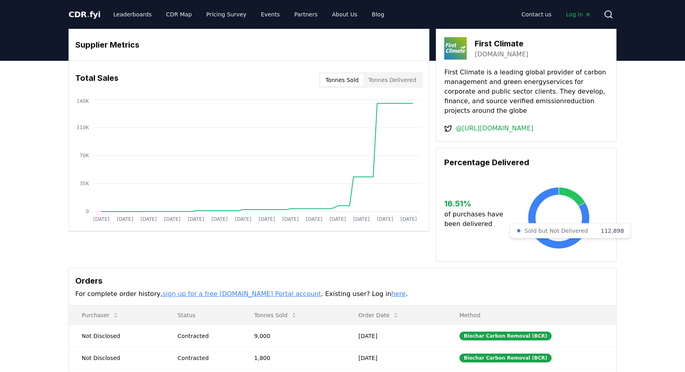  Describe the element at coordinates (100, 316) in the screenshot. I see `button: Purchaser` at that location.